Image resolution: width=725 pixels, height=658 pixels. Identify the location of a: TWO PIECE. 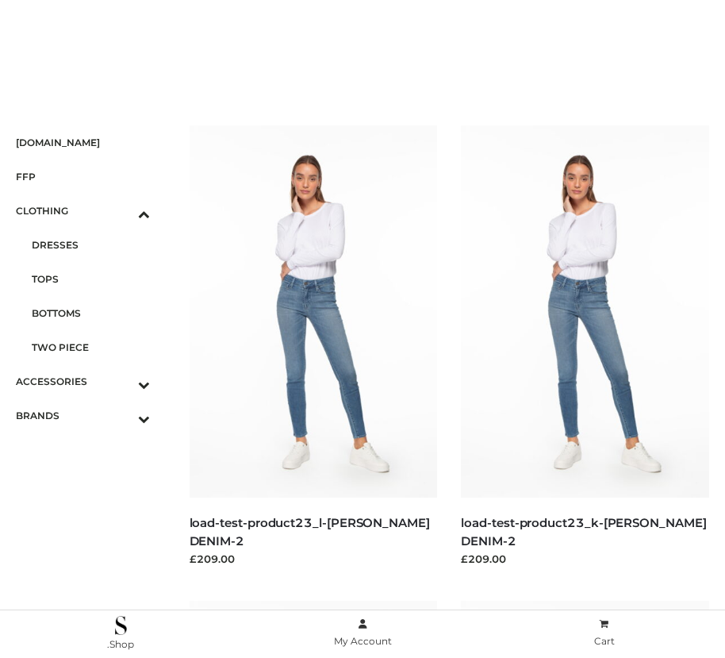
(90, 347).